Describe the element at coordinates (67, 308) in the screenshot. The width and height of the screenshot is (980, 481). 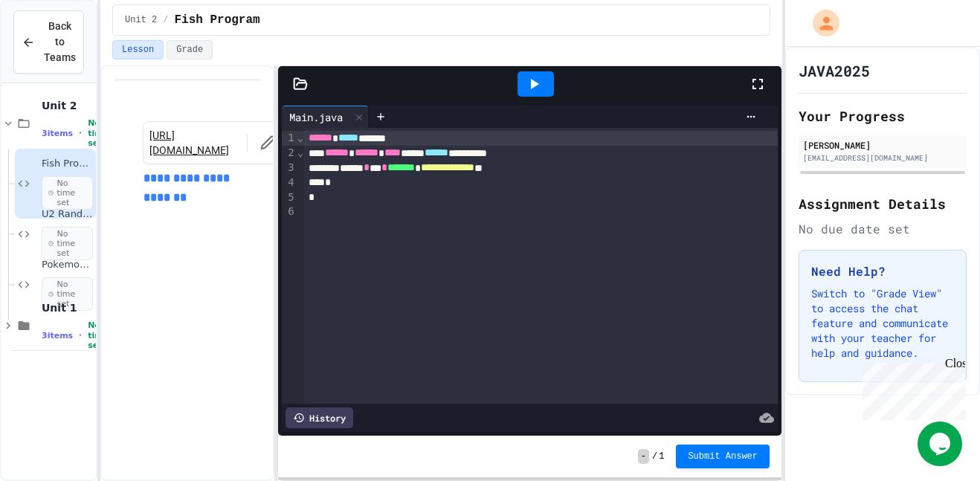
I see `span: Unit 1` at that location.